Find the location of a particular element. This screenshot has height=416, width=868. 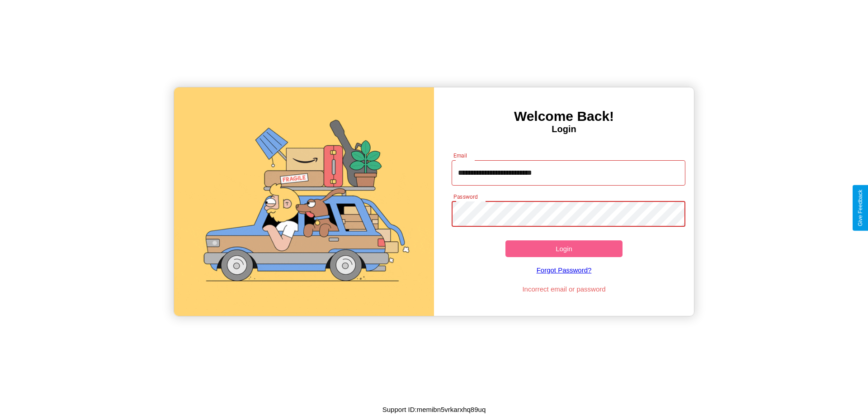

label: Email is located at coordinates (460, 155).